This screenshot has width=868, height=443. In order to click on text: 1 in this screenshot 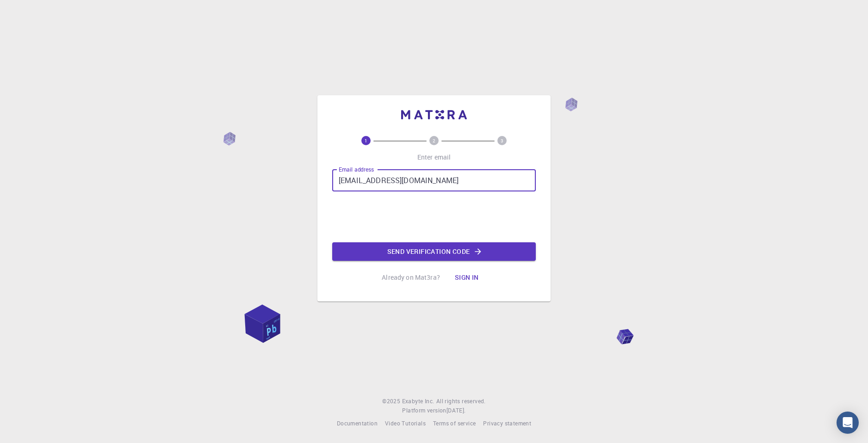, I will do `click(366, 141)`.